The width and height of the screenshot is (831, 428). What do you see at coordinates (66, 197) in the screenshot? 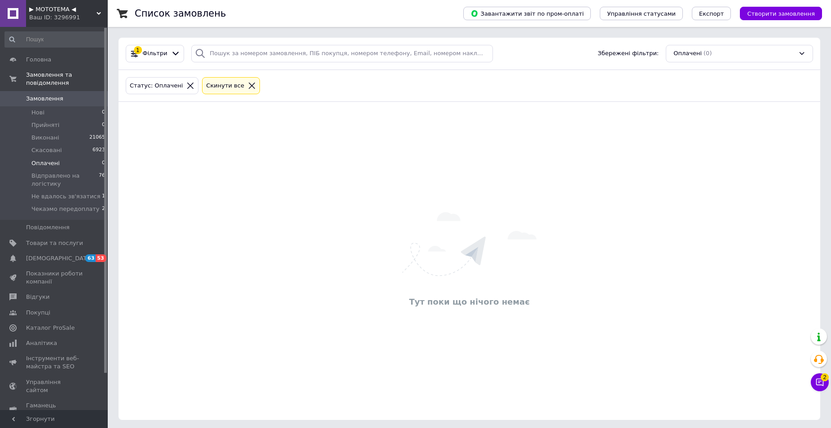
I see `span: Не вдалось зв'язатися` at bounding box center [66, 197].